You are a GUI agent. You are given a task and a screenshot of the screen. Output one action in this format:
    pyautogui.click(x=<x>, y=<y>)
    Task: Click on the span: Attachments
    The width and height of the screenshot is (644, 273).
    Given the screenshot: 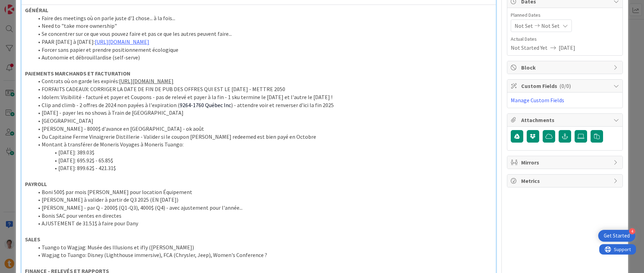 What is the action you would take?
    pyautogui.click(x=566, y=119)
    